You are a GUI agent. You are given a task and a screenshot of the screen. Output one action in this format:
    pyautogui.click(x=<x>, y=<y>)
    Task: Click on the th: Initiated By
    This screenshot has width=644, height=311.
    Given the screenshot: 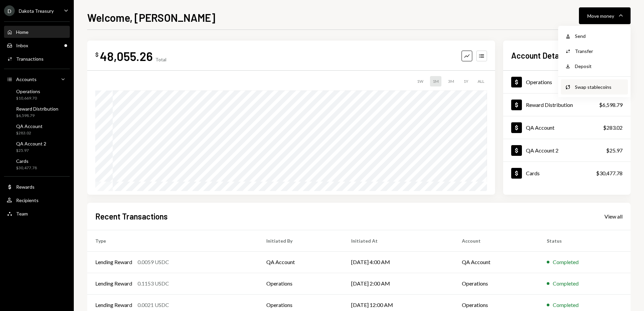 What is the action you would take?
    pyautogui.click(x=301, y=241)
    